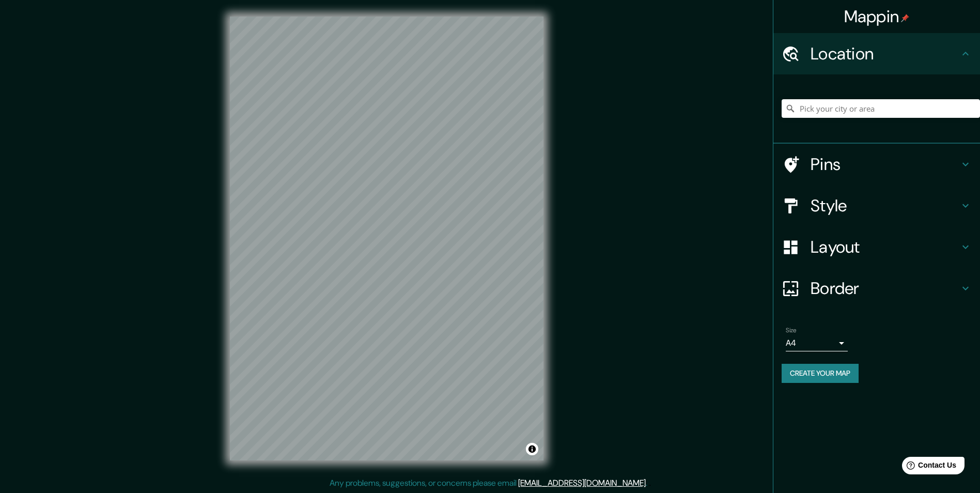 The image size is (980, 493). What do you see at coordinates (885, 247) in the screenshot?
I see `h4: Layout` at bounding box center [885, 247].